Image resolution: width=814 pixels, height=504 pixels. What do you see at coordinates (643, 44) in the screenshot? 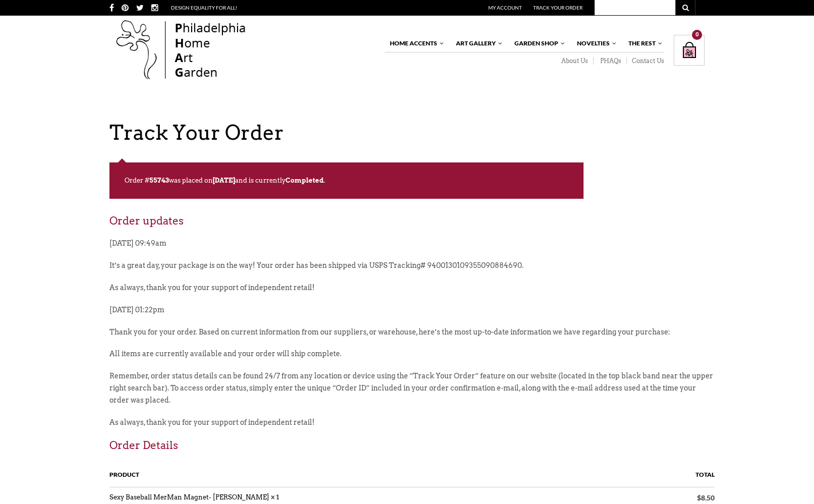
I see `a: The Rest` at bounding box center [643, 44].